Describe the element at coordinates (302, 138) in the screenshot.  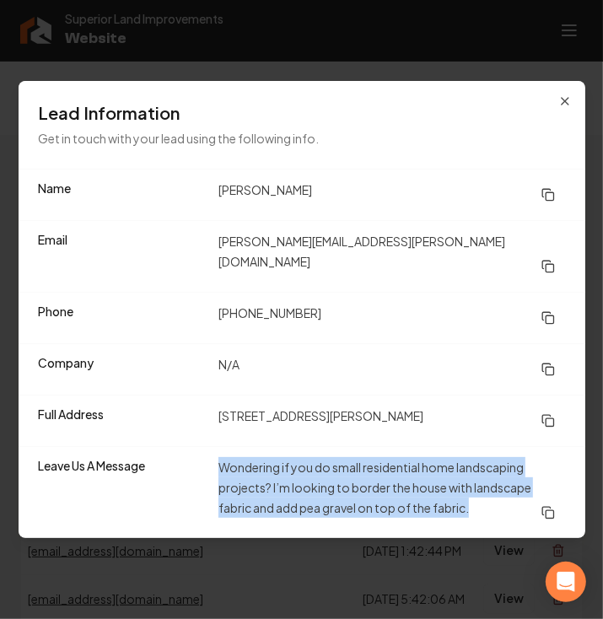
I see `p: Get in touch with your lead using the following info.` at that location.